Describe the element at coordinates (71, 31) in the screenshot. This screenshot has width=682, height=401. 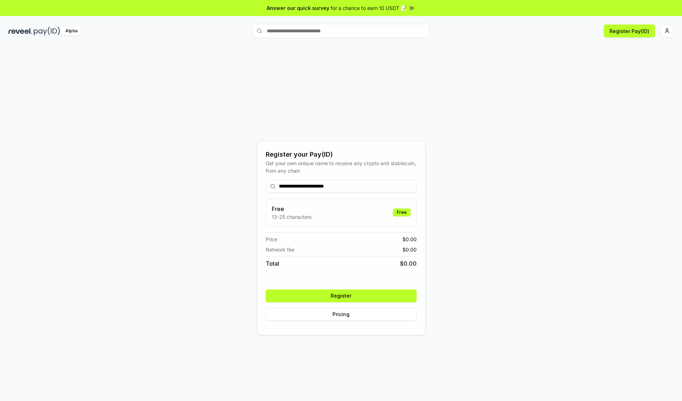
I see `div: Alpha` at that location.